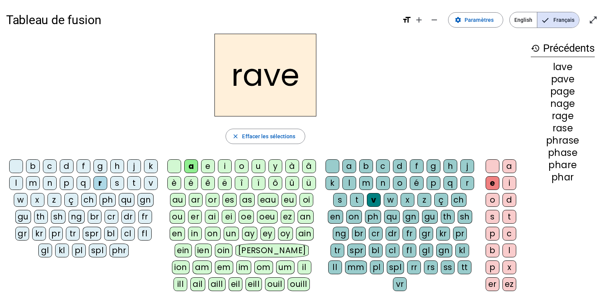 Image resolution: width=607 pixels, height=293 pixels. I want to click on div: ain, so click(305, 234).